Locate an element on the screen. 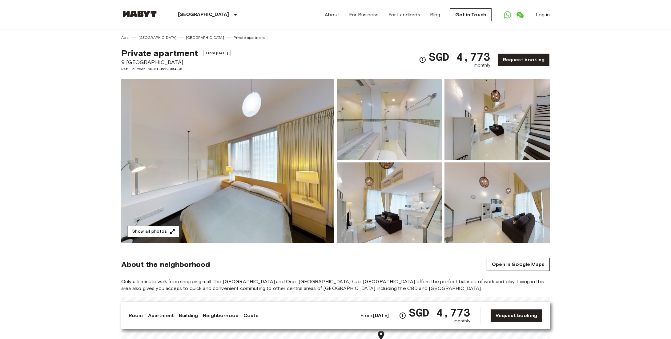 The width and height of the screenshot is (671, 339). a: Asia is located at coordinates (125, 38).